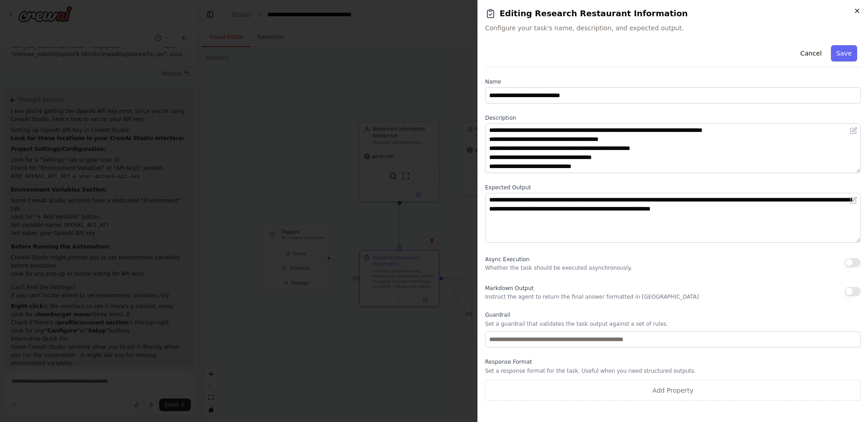 The width and height of the screenshot is (868, 422). What do you see at coordinates (673, 28) in the screenshot?
I see `span: Configure your task's name, description, and expected output.` at bounding box center [673, 28].